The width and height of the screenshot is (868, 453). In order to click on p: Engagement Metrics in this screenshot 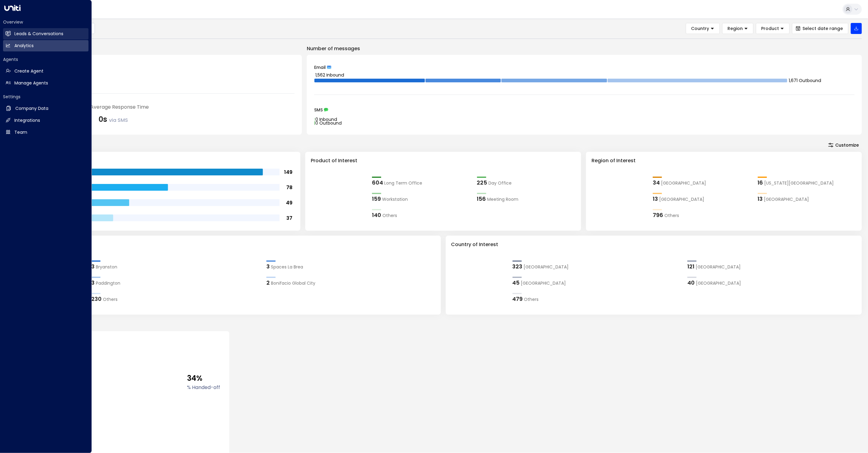, I will do `click(163, 49)`.